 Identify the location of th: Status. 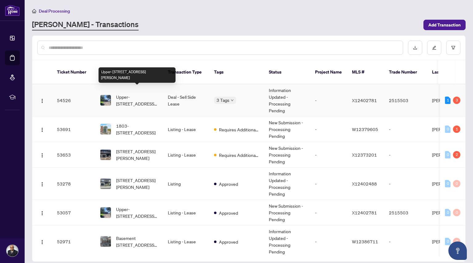
(287, 72).